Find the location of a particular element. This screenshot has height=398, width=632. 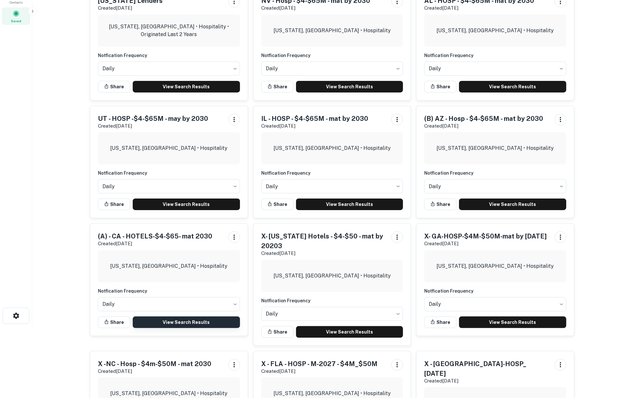

h5: UT - HOSP -$4-$65M - may by 2030 is located at coordinates (153, 119).